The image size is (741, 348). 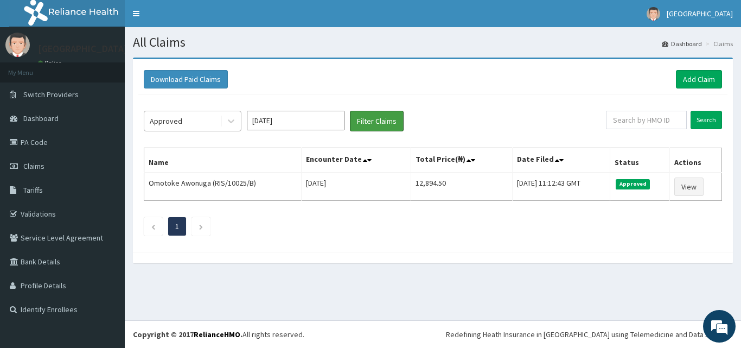 I want to click on div: Approved, so click(x=166, y=121).